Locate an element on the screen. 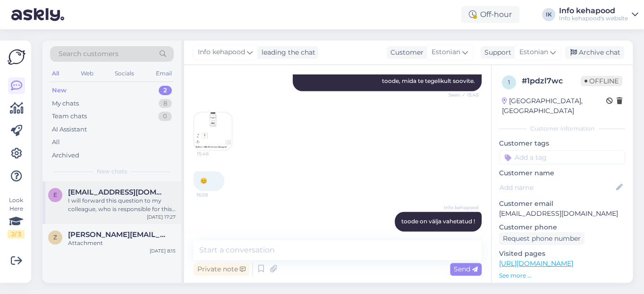  div: Socials is located at coordinates (124, 74).